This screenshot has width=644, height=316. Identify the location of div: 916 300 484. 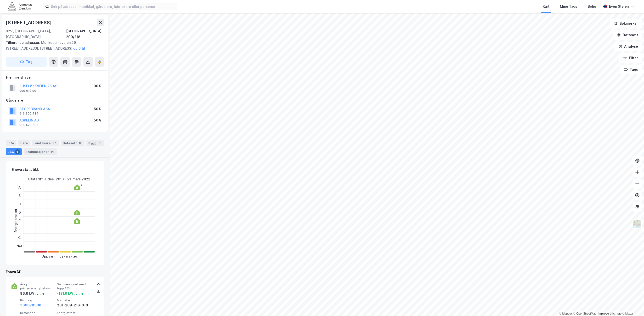
(29, 113).